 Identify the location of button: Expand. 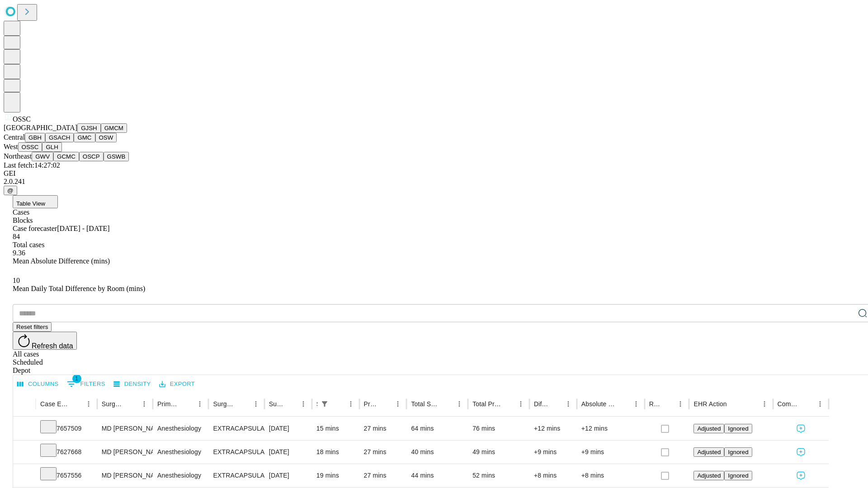
(24, 452).